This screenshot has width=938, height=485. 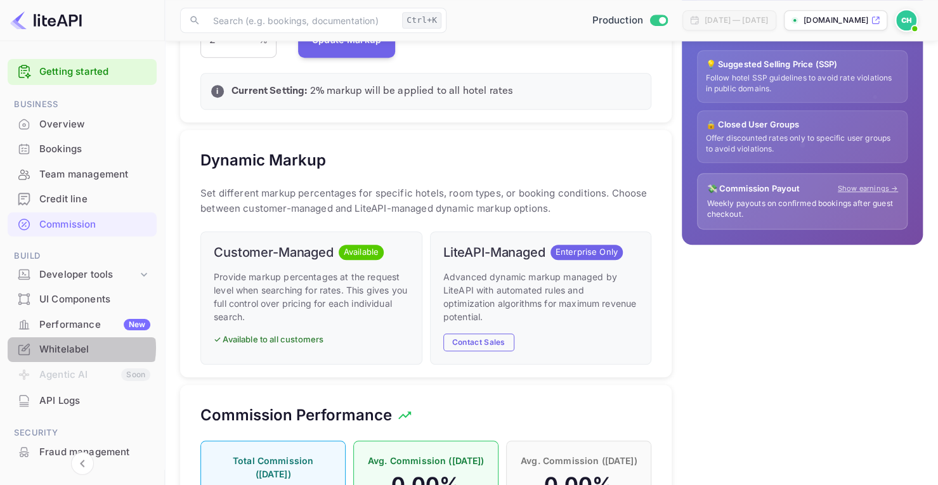 What do you see at coordinates (82, 452) in the screenshot?
I see `a: Fraud management` at bounding box center [82, 452].